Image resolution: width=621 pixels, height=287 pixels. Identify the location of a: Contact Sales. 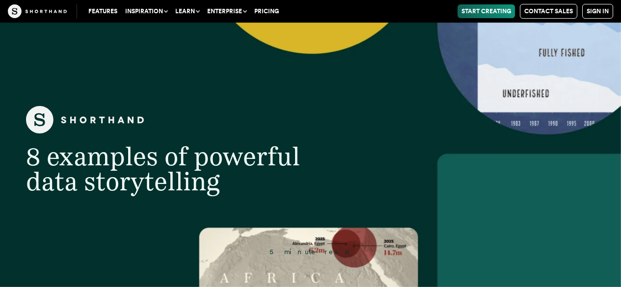
(549, 11).